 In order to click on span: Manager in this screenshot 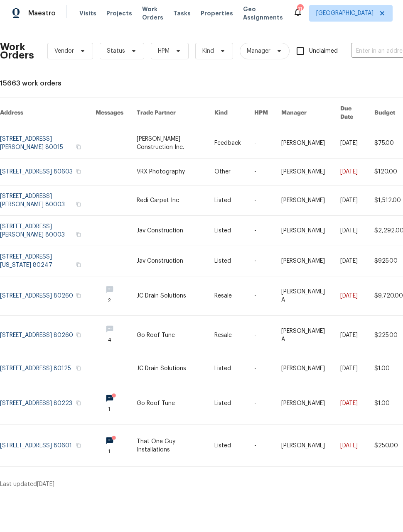, I will do `click(259, 51)`.